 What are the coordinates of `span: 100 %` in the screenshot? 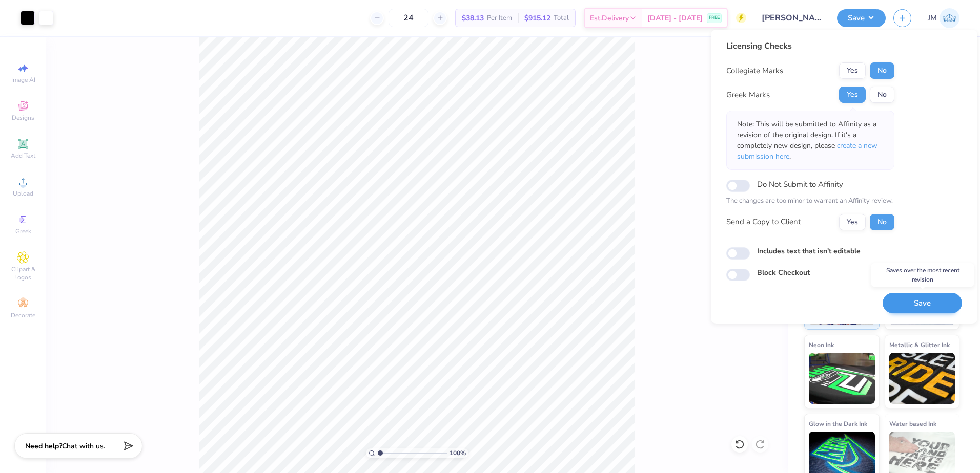 It's located at (458, 453).